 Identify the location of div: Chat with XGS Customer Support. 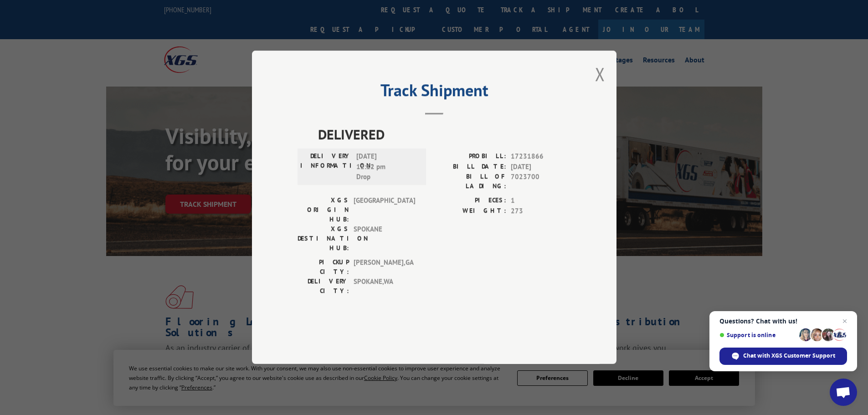
(783, 356).